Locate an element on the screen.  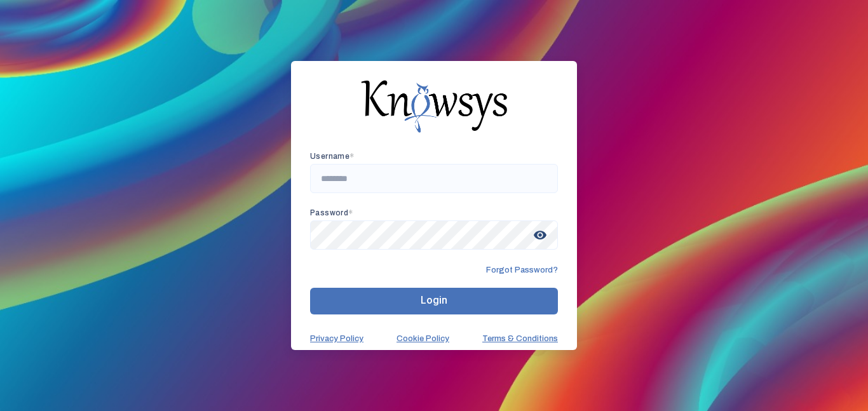
span: Login is located at coordinates (434, 300).